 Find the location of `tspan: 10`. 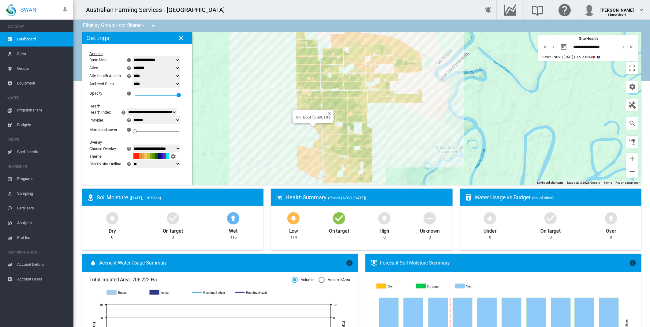

tspan: 10 is located at coordinates (335, 305).